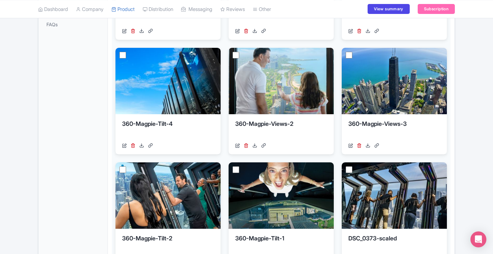  Describe the element at coordinates (168, 244) in the screenshot. I see `div: 360-Magpie-Tilt-2` at that location.